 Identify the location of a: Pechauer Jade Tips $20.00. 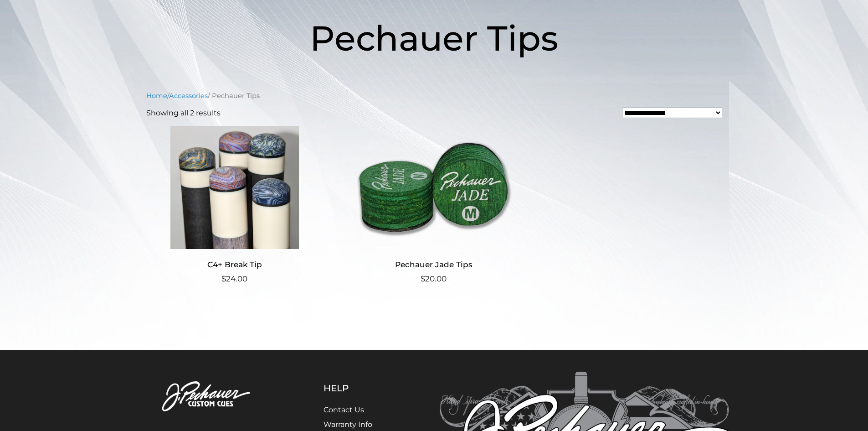
(433, 205).